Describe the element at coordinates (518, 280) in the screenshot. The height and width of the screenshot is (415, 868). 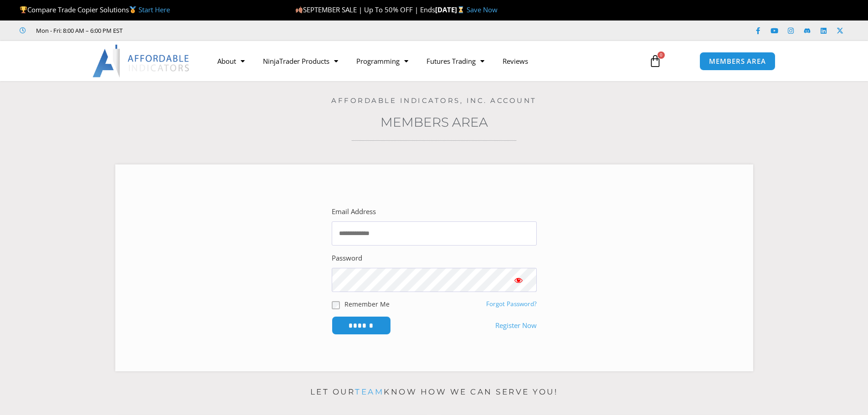
I see `button: Show password` at that location.